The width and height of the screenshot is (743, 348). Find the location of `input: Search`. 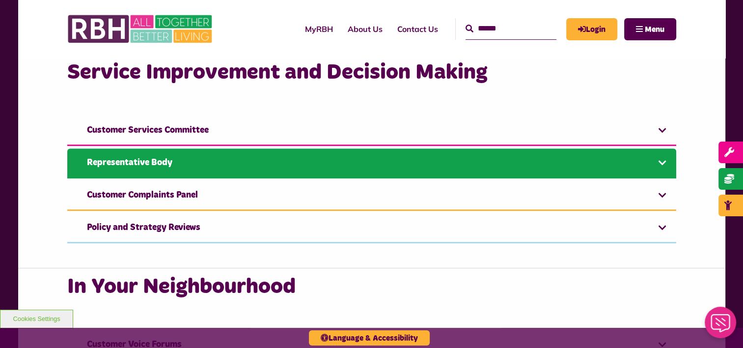

input: Search is located at coordinates (511, 28).